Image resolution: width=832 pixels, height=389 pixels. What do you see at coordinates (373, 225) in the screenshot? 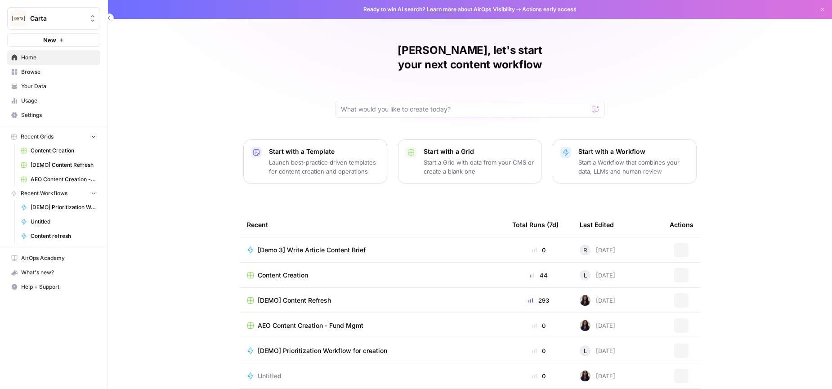
I see `div: Recent` at bounding box center [373, 225].